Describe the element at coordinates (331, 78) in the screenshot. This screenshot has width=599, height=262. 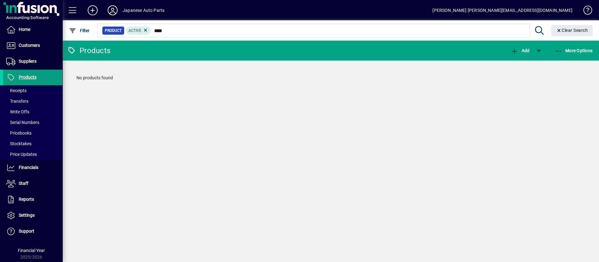
I see `div: No products found` at that location.